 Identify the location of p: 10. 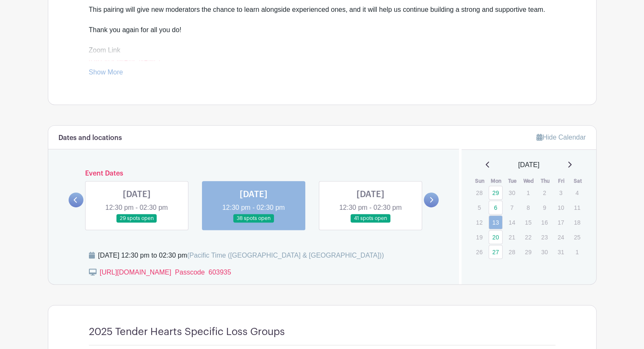
(561, 208).